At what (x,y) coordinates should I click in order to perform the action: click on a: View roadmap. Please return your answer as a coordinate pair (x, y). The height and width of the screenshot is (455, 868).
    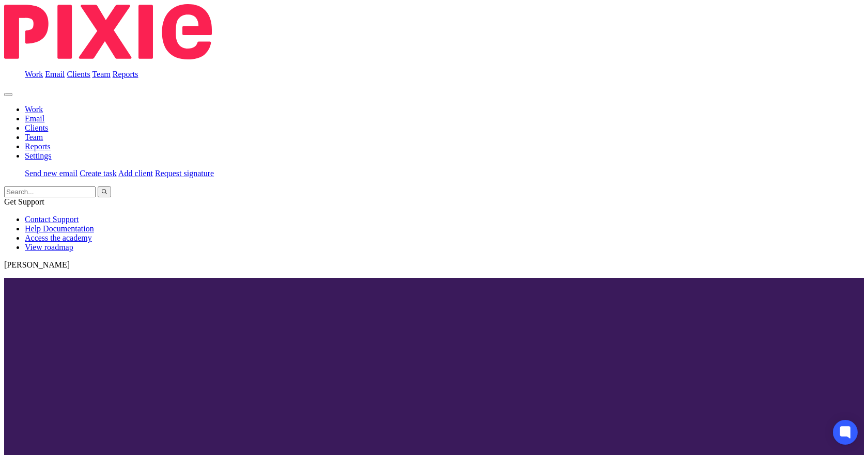
    Looking at the image, I should click on (49, 247).